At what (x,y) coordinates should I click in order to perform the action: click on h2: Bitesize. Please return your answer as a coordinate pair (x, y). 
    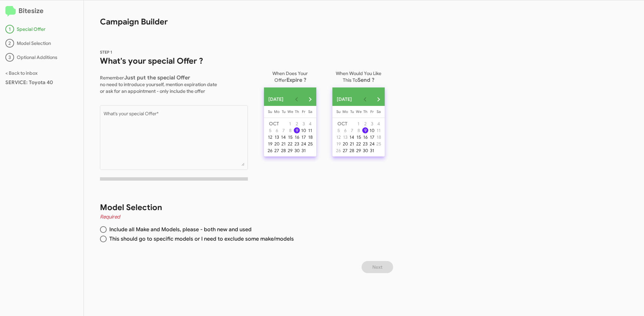
    Looking at the image, I should click on (42, 11).